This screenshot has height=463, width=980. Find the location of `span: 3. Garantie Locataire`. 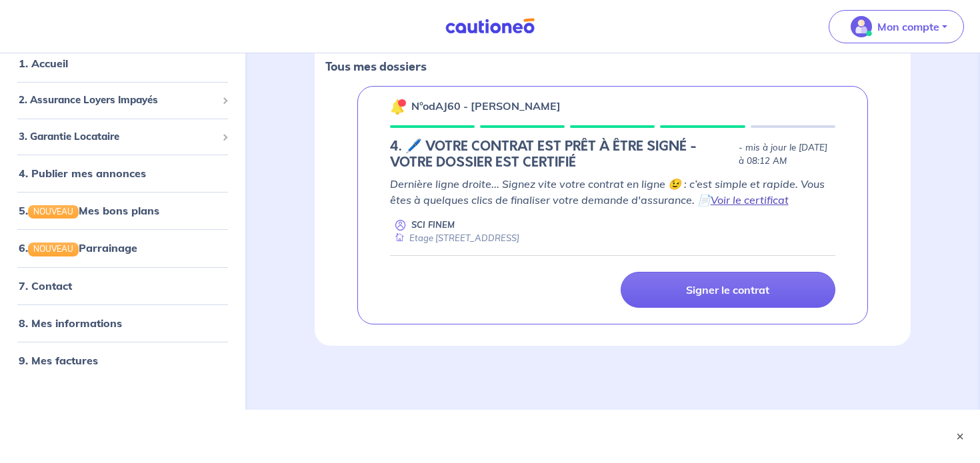

span: 3. Garantie Locataire is located at coordinates (117, 136).